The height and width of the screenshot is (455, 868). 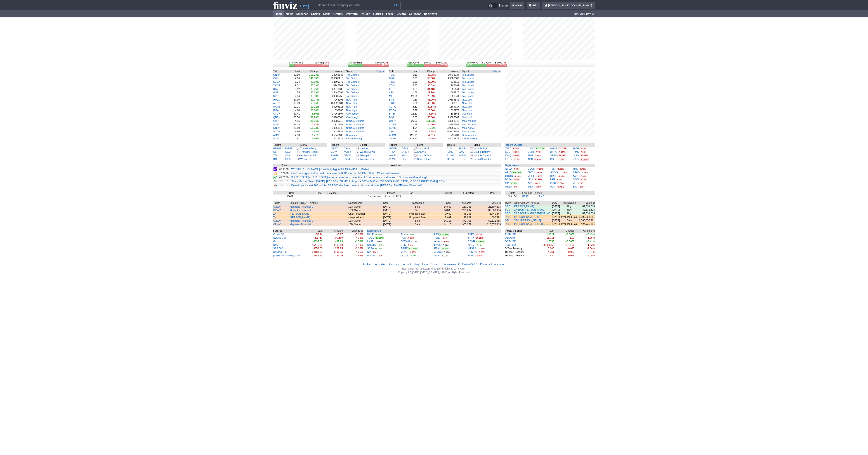 I want to click on div: Below, so click(x=500, y=63).